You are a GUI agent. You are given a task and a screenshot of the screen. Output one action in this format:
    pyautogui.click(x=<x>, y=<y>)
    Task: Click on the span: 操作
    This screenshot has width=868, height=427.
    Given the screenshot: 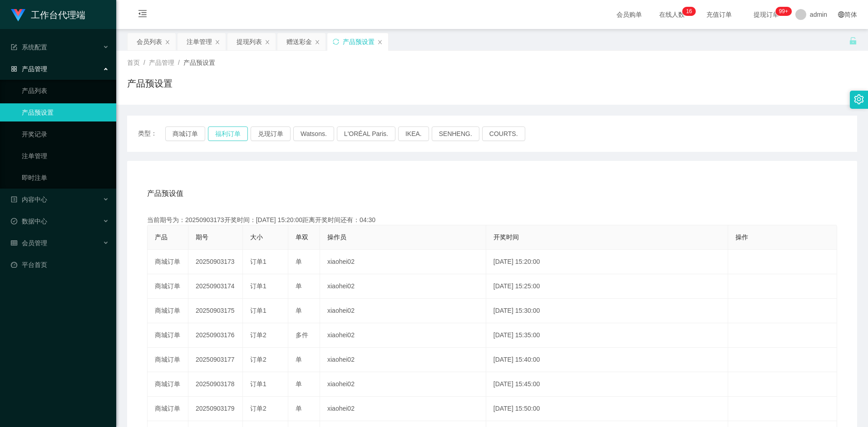 What is the action you would take?
    pyautogui.click(x=742, y=237)
    